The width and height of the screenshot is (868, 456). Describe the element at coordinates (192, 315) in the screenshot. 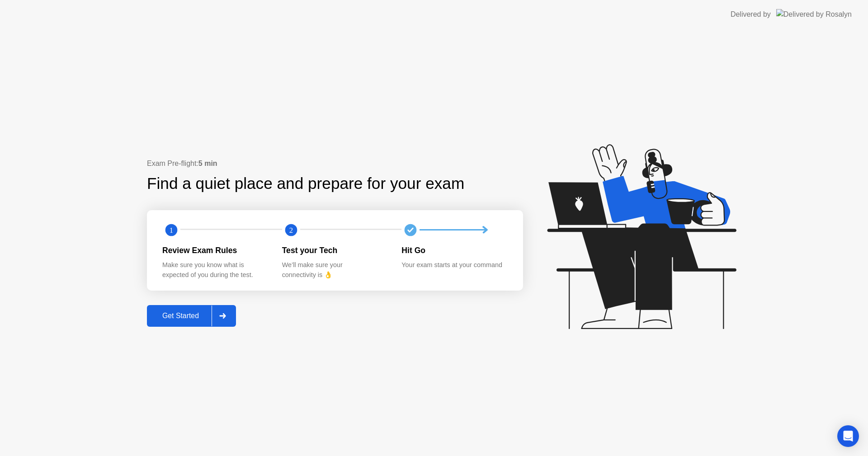

I see `button: Get Started` at that location.